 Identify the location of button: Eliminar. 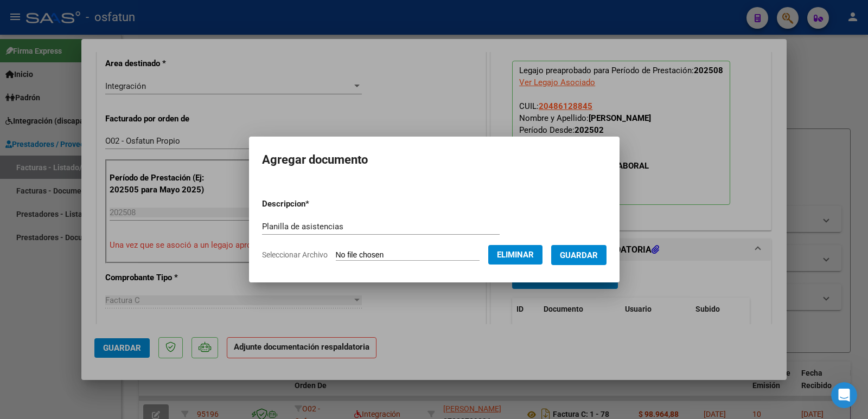
(515, 255).